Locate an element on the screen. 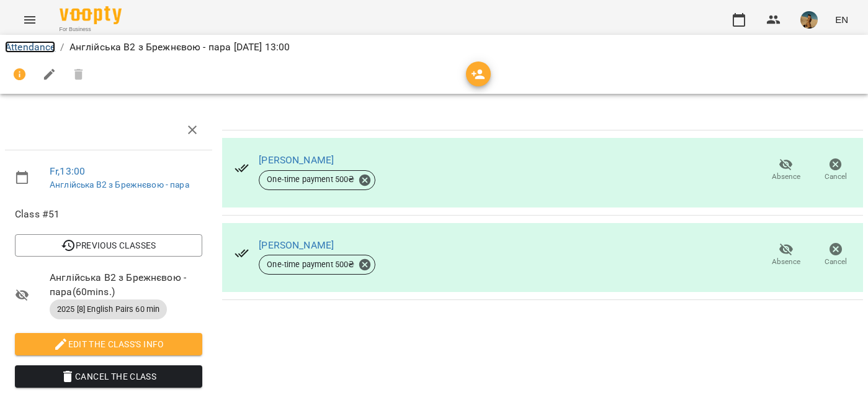 This screenshot has width=868, height=397. button: Menu is located at coordinates (30, 20).